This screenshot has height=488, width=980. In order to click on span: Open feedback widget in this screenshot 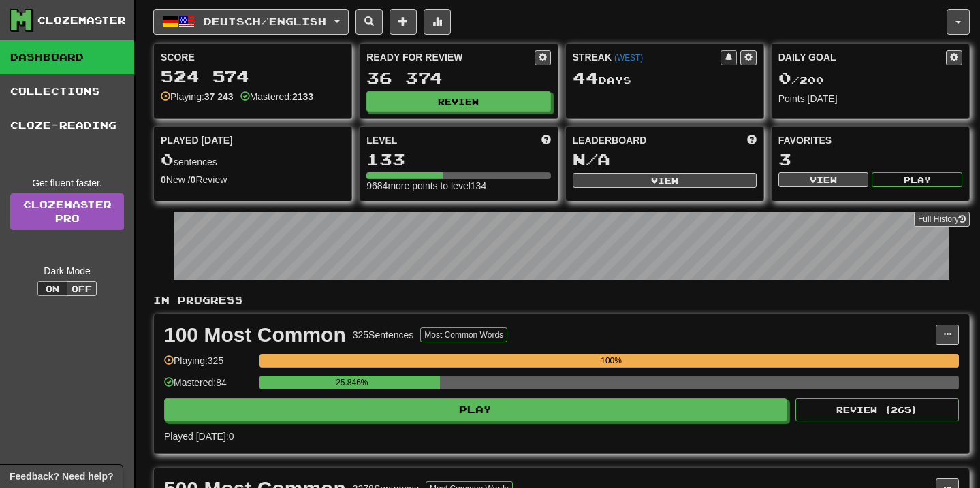, I will do `click(62, 477)`.